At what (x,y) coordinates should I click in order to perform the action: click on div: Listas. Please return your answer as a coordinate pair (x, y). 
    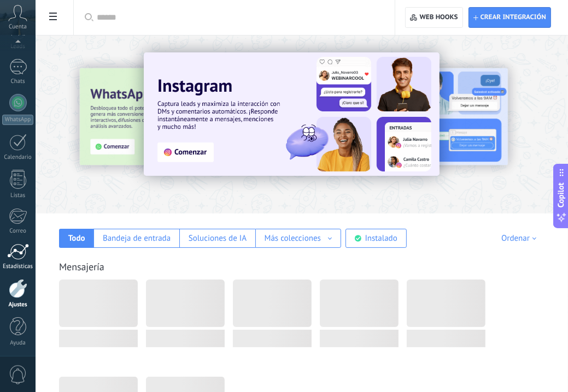
    Looking at the image, I should click on (18, 195).